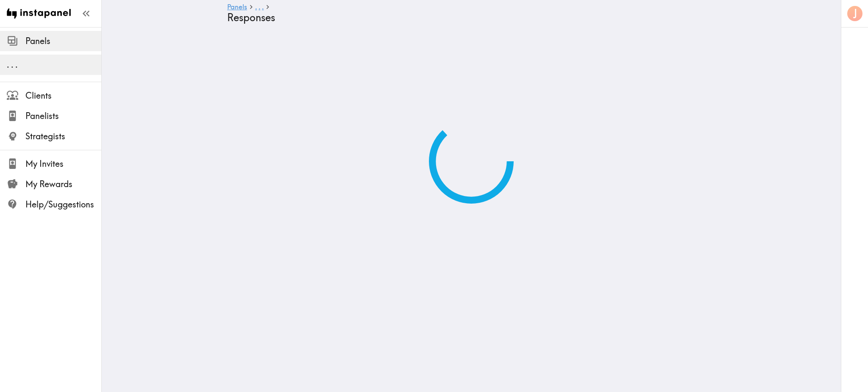 This screenshot has width=868, height=392. Describe the element at coordinates (63, 96) in the screenshot. I see `span: Clients` at that location.